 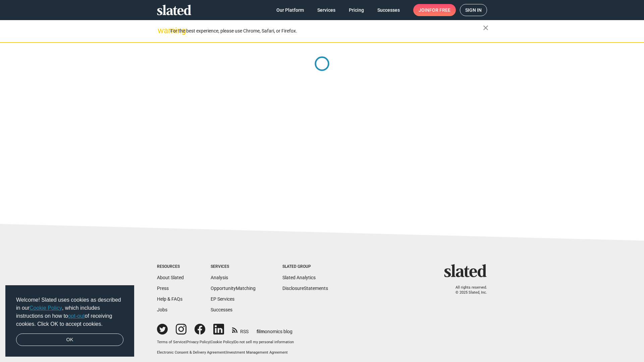 I want to click on span: Our Platform, so click(x=290, y=10).